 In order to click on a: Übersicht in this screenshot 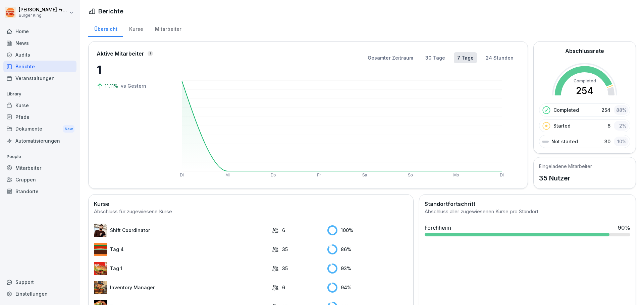, I will do `click(105, 29)`.